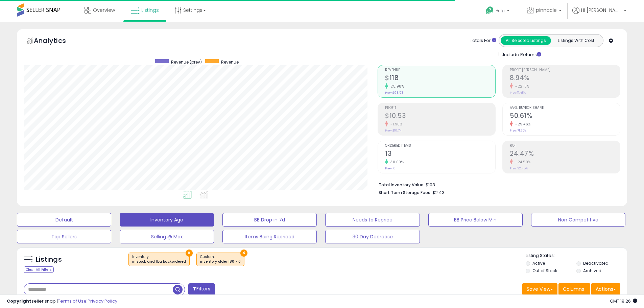  Describe the element at coordinates (526, 40) in the screenshot. I see `button: All Selected Listings` at that location.